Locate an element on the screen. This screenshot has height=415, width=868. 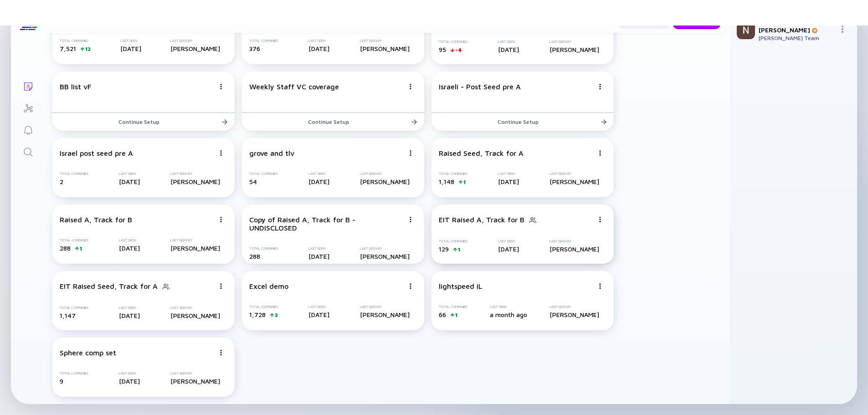
span: 129 is located at coordinates (444, 249).